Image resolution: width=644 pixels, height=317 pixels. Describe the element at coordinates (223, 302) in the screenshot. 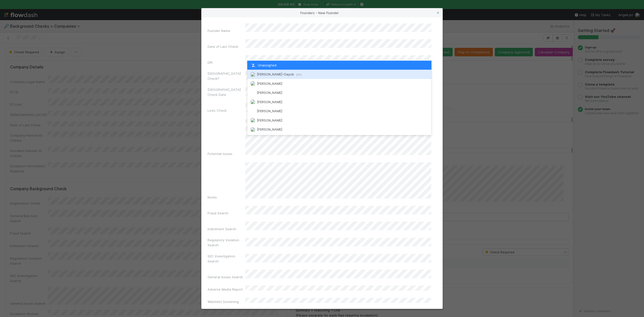

I see `label: Watchlist Screening` at that location.